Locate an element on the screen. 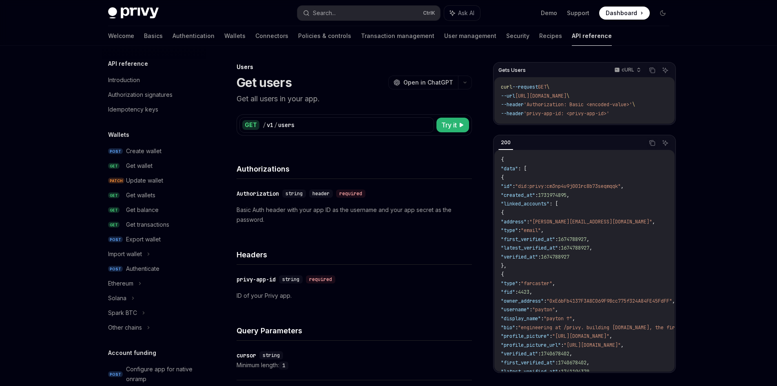 The height and width of the screenshot is (386, 777). div: Create wallet is located at coordinates (144, 151).